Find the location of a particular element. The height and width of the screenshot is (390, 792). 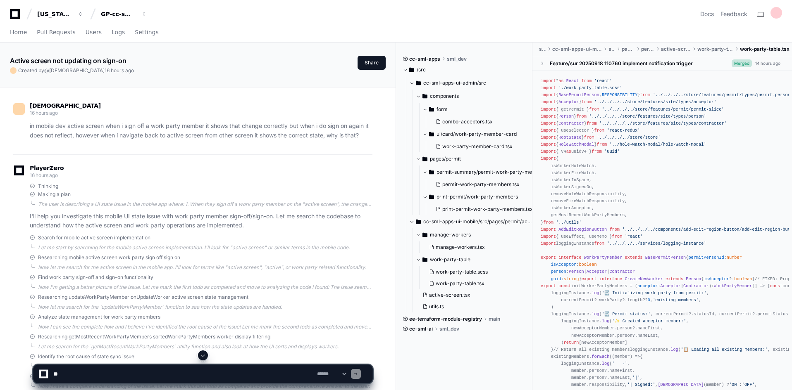

span: Researching updateWorkPartyMember onUpdateWorker active screen state management is located at coordinates (143, 297).